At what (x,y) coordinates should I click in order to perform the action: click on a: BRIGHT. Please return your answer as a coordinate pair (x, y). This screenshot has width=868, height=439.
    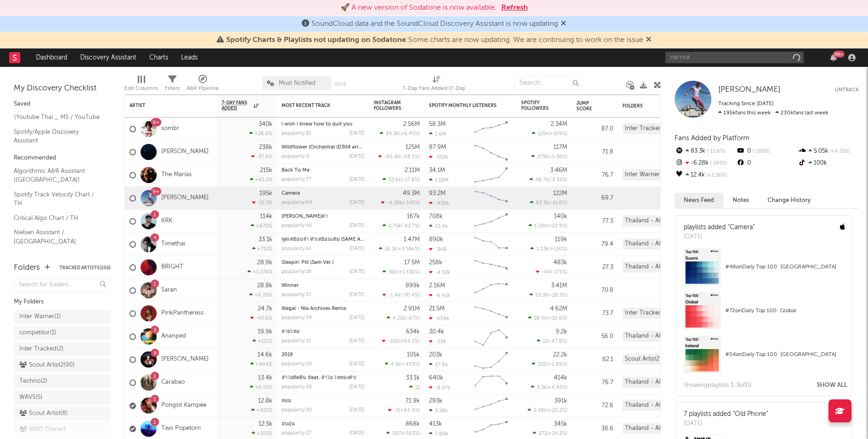
    Looking at the image, I should click on (172, 267).